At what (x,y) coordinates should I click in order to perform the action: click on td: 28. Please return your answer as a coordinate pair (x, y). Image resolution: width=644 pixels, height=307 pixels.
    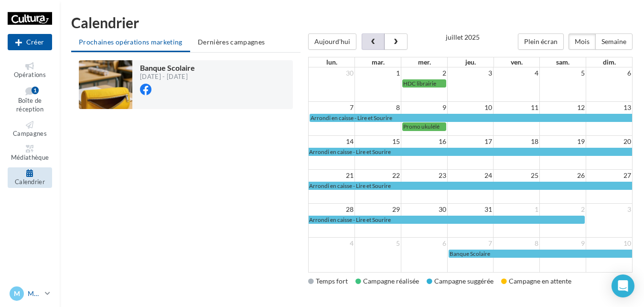
    Looking at the image, I should click on (332, 209).